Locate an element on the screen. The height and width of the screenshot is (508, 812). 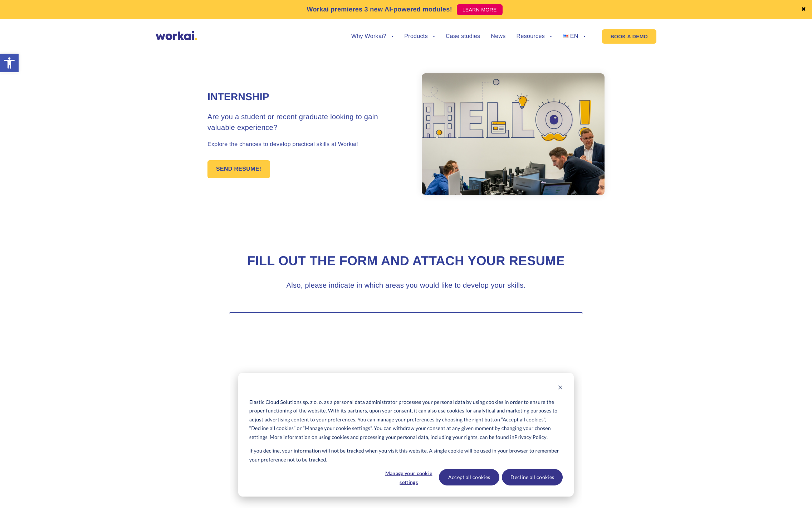
div: Cookie banner is located at coordinates (406, 434).